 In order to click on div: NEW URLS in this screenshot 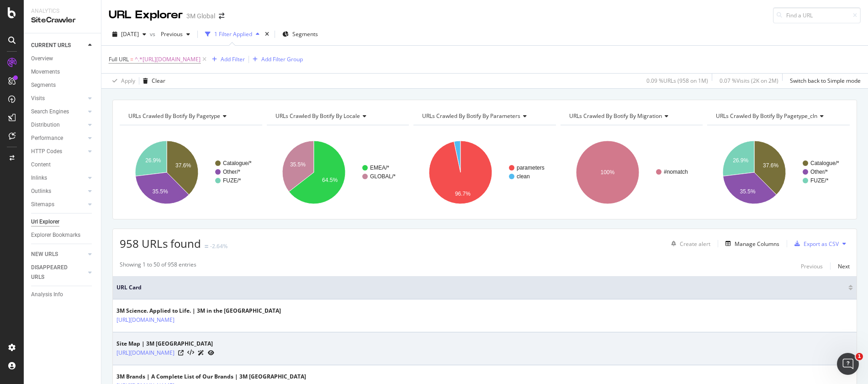, I will do `click(44, 254)`.